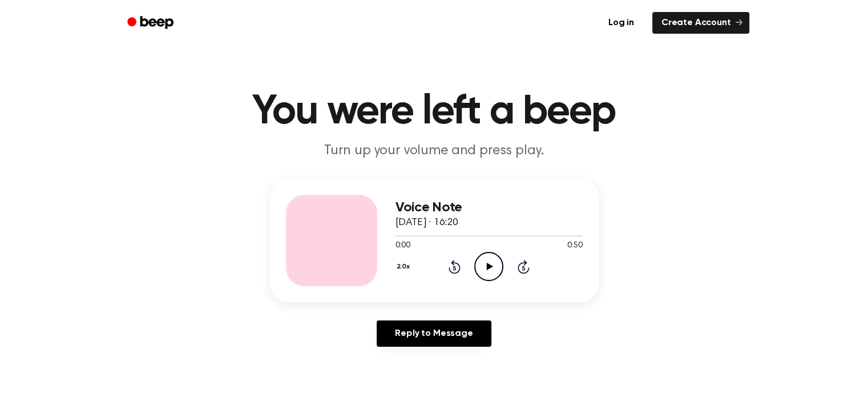 The height and width of the screenshot is (417, 868). I want to click on a: Log in, so click(621, 23).